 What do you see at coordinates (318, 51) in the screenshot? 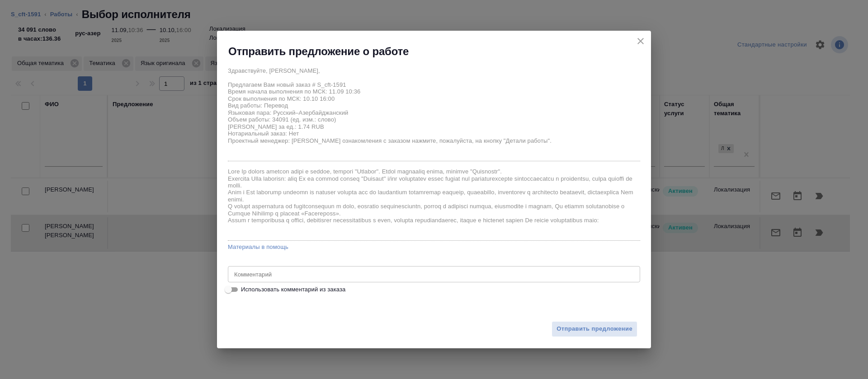
I see `h2: Отправить предложение о работе` at bounding box center [318, 51].